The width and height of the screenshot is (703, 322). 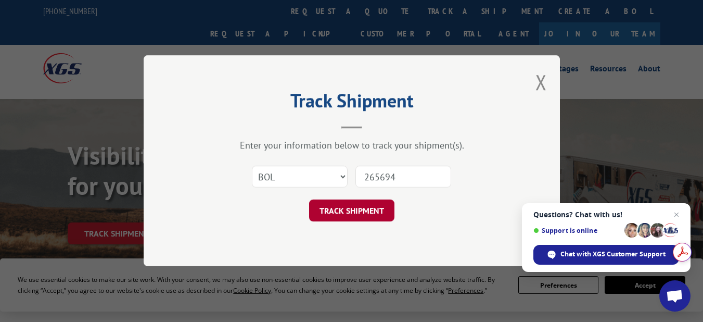 What do you see at coordinates (352, 145) in the screenshot?
I see `div: Enter your information below to track your shipment(s).` at bounding box center [352, 145].